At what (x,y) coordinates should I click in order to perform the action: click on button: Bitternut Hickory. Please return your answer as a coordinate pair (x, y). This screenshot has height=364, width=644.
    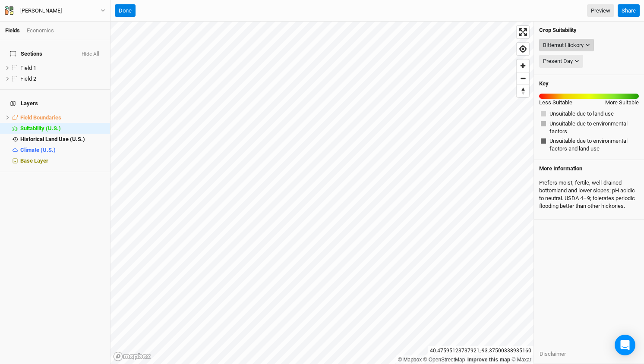
    Looking at the image, I should click on (566, 46).